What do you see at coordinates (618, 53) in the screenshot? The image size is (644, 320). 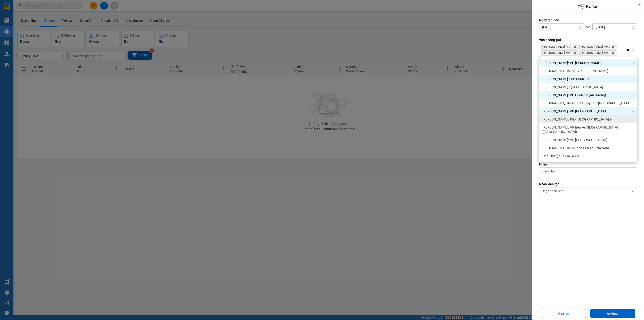 I see `input: Selected Hồ Chí Minh : VP Quận 10, Hồ Chí Minh: VP Bình Thạnh, Hồ Chí Minh: VP Quận 12 (An Sương)...` at bounding box center [618, 53].